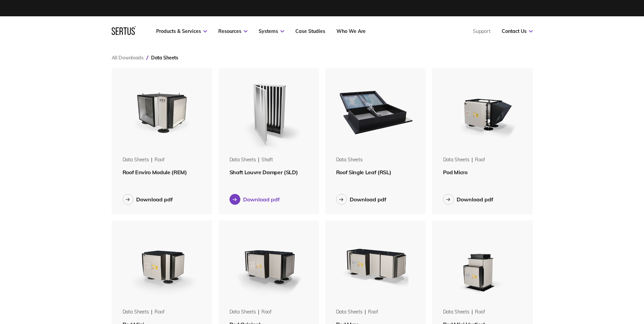 Image resolution: width=644 pixels, height=324 pixels. I want to click on div: shaft, so click(267, 160).